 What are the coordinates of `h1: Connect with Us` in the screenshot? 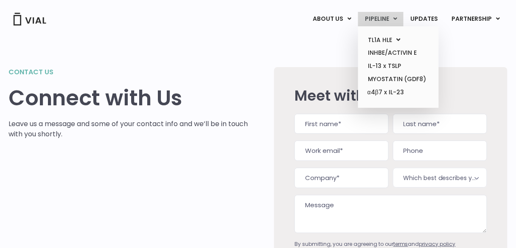 It's located at (129, 98).